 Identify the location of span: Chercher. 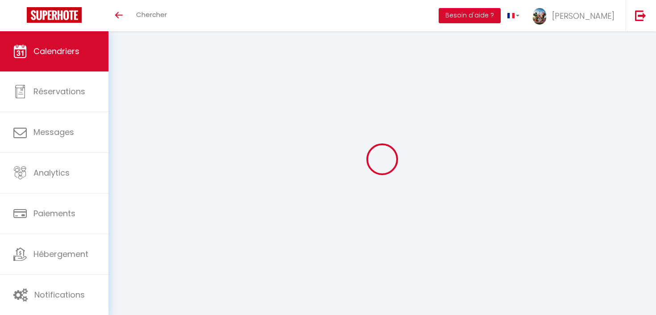
(151, 14).